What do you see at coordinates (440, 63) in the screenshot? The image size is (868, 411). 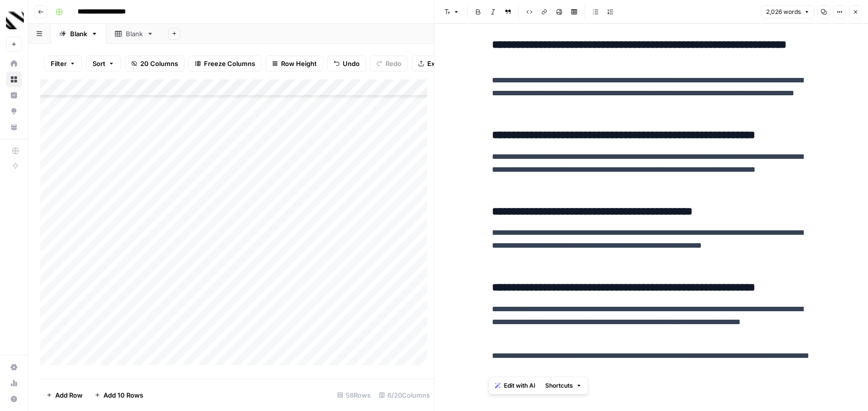 I see `button: Export CSV` at bounding box center [440, 63].